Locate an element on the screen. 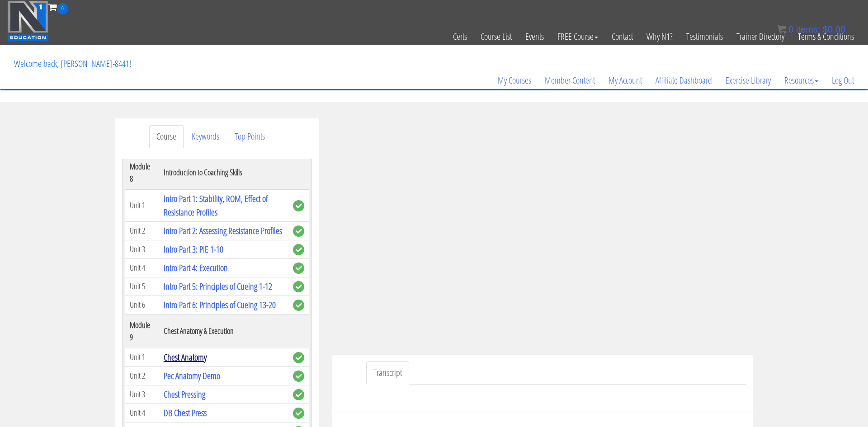  img: n1-education is located at coordinates (27, 21).